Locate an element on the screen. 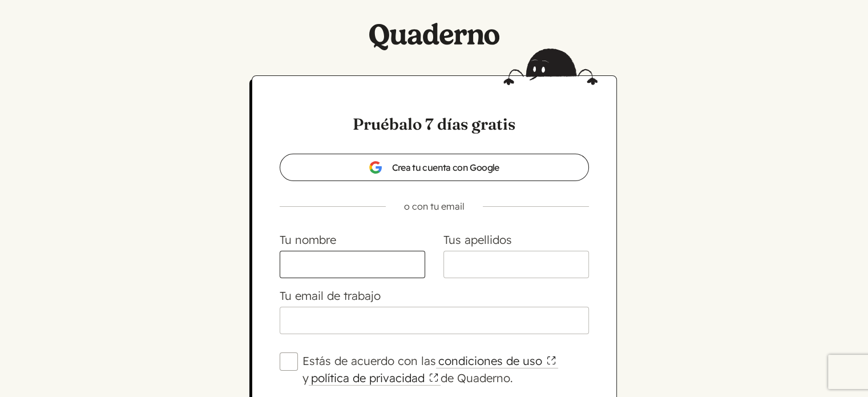  a: política de privacidad is located at coordinates (374, 378).